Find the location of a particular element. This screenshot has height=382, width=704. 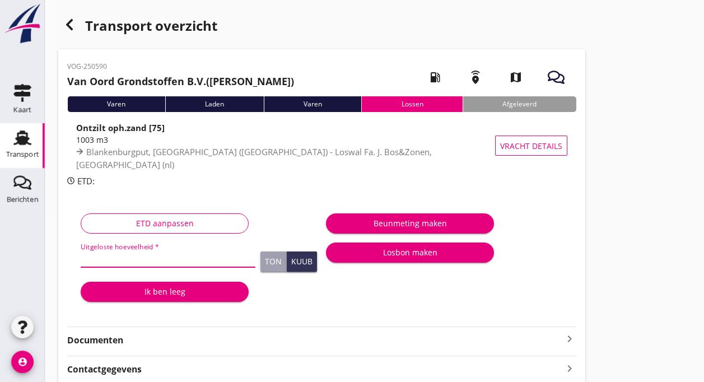

div: Ik ben leeg is located at coordinates (165, 291).